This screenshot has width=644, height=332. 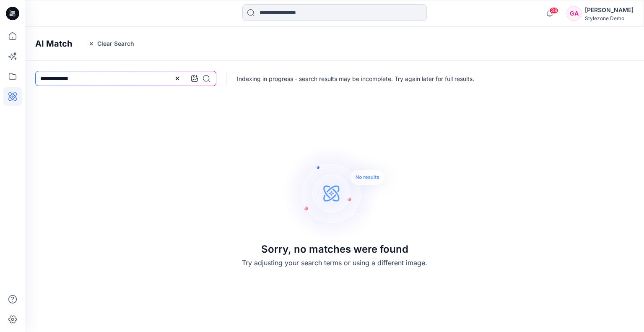 What do you see at coordinates (334, 263) in the screenshot?
I see `p: Try adjusting your search terms or using a different image.` at bounding box center [334, 263].